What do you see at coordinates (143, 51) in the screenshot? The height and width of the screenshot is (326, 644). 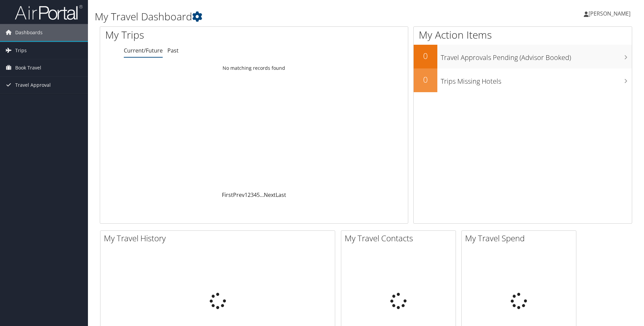 I see `a: Current/Future` at bounding box center [143, 51].